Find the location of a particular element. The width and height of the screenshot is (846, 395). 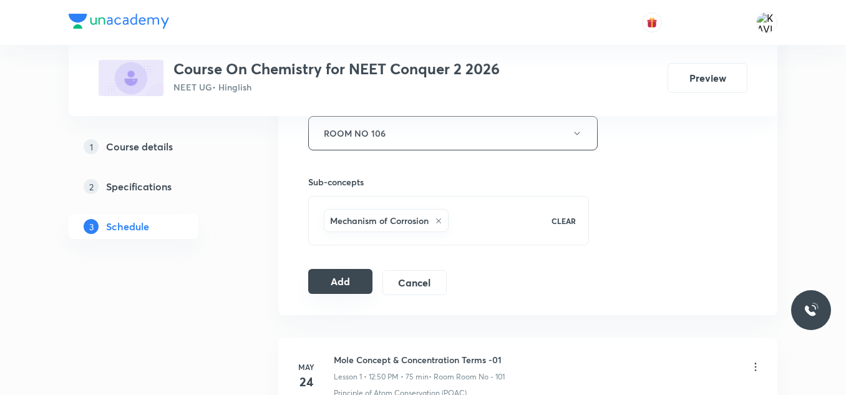

h5: Course details is located at coordinates (139, 147).